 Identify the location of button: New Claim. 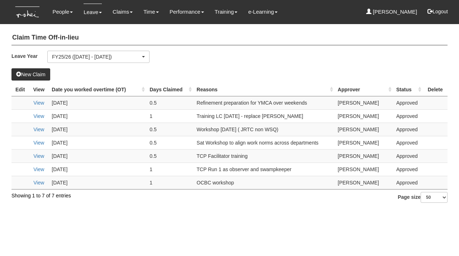
(31, 74).